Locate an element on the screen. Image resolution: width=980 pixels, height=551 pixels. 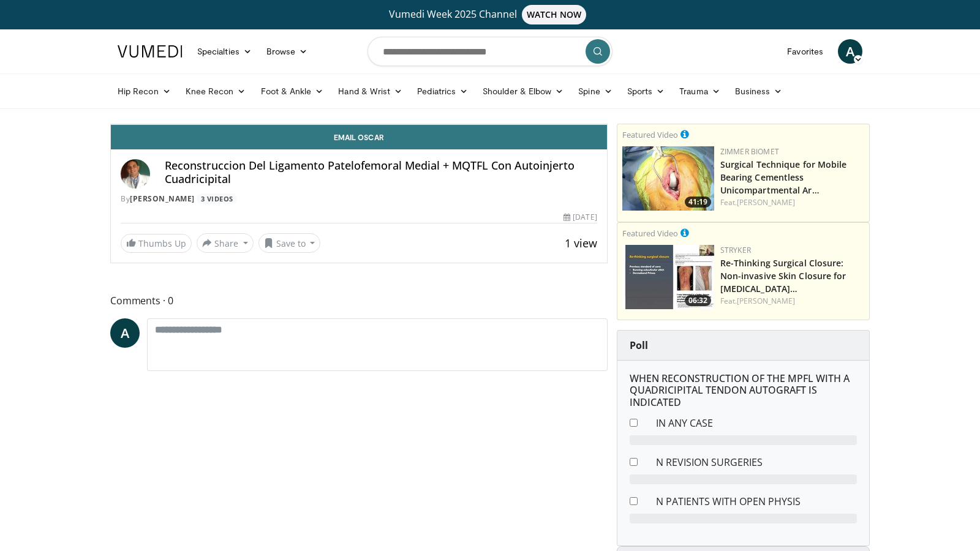
a: Foot & Ankle is located at coordinates (292, 91).